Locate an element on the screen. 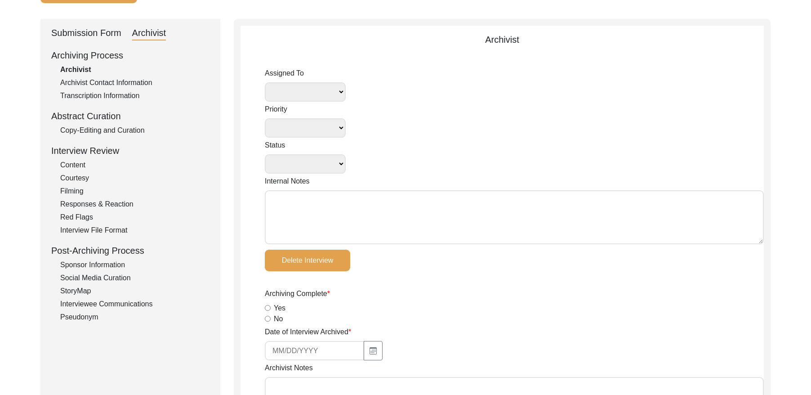  label: Priority is located at coordinates (305, 109).